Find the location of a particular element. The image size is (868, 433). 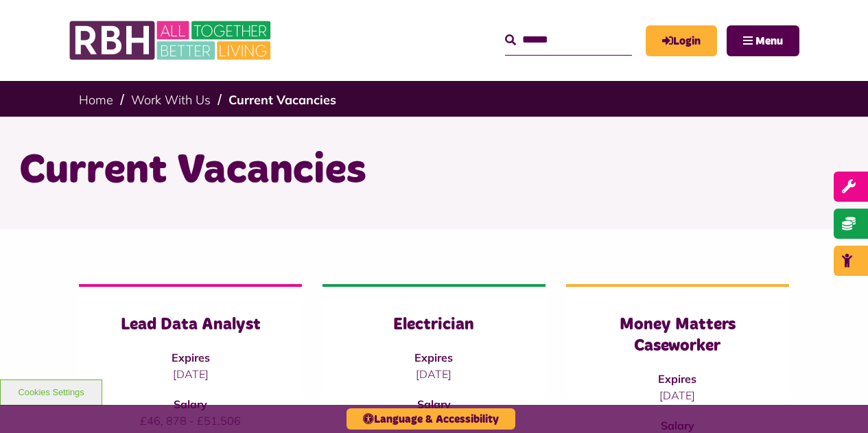

img: RBH is located at coordinates (171, 40).